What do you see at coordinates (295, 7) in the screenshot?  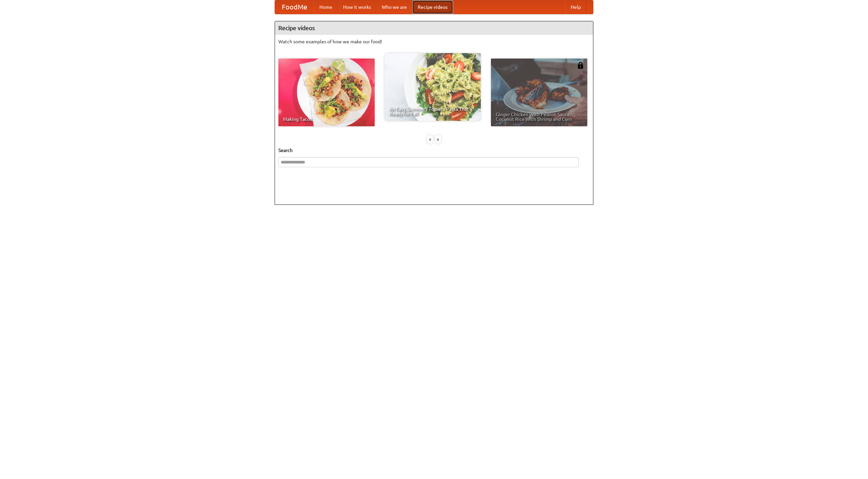 I see `a: FoodMe` at bounding box center [295, 7].